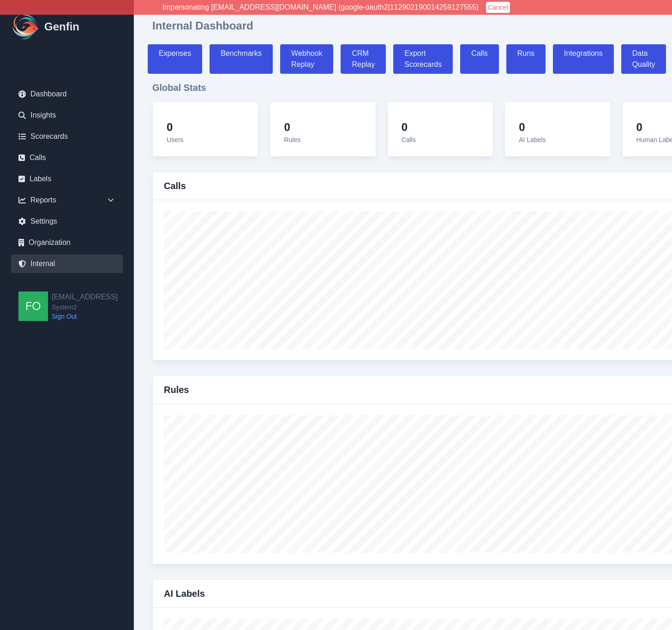 The width and height of the screenshot is (672, 630). What do you see at coordinates (67, 115) in the screenshot?
I see `a: Insights` at bounding box center [67, 115].